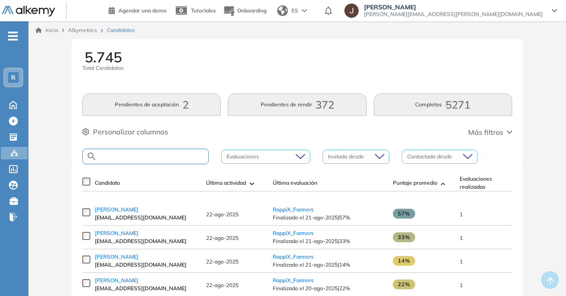 Image resolution: width=566 pixels, height=296 pixels. What do you see at coordinates (92, 156) in the screenshot?
I see `img: SEARCH_ALT` at bounding box center [92, 156].